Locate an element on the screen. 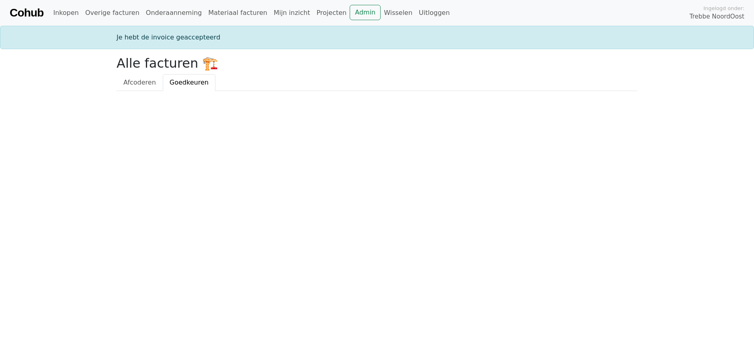 The width and height of the screenshot is (754, 358). a: Inkopen is located at coordinates (66, 13).